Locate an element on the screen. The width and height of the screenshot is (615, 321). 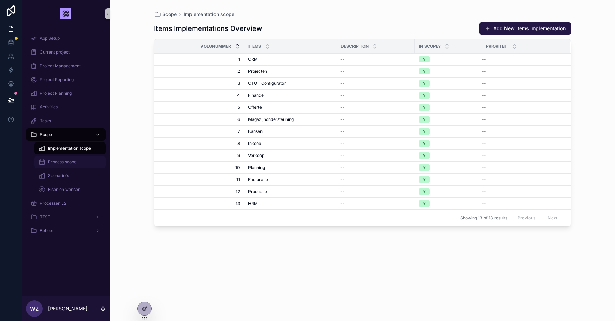
span: Description is located at coordinates (355, 46).